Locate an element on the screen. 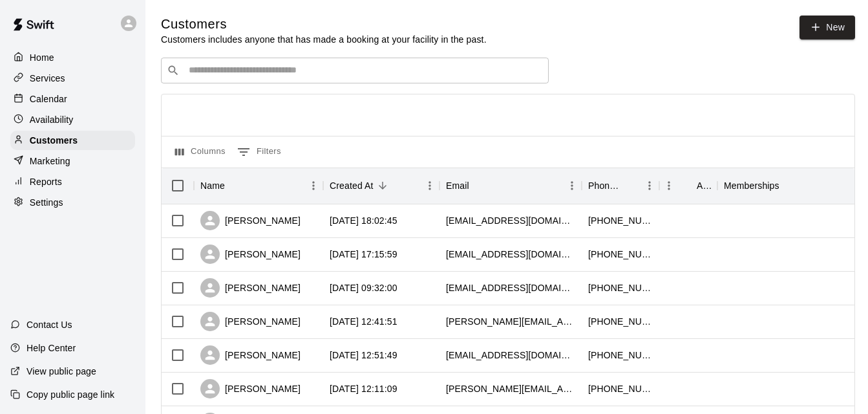 The height and width of the screenshot is (414, 868). p: Customers is located at coordinates (53, 140).